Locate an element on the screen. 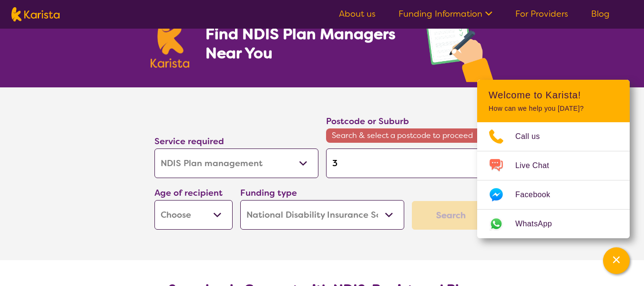 The height and width of the screenshot is (286, 644). span: Facebook is located at coordinates (538, 195).